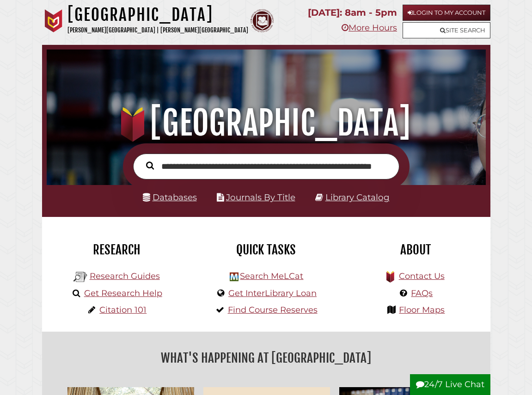 The height and width of the screenshot is (395, 532). What do you see at coordinates (54, 21) in the screenshot?
I see `img: Calvin University` at bounding box center [54, 21].